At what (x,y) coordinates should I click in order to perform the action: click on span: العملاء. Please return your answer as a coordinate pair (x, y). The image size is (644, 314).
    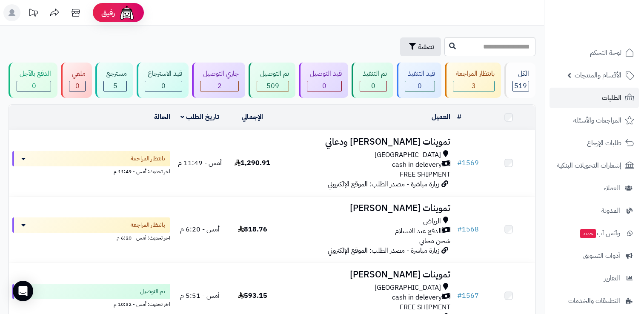
    Looking at the image, I should click on (612, 188).